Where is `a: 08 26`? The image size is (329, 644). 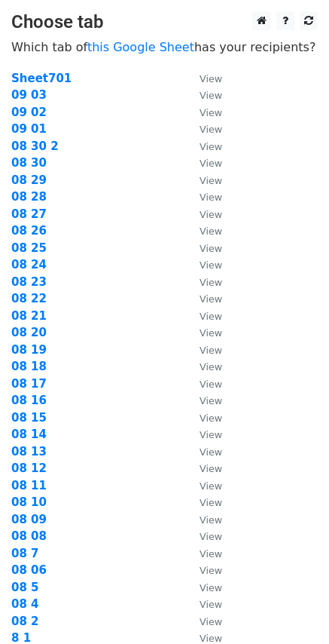 a: 08 26 is located at coordinates (28, 231).